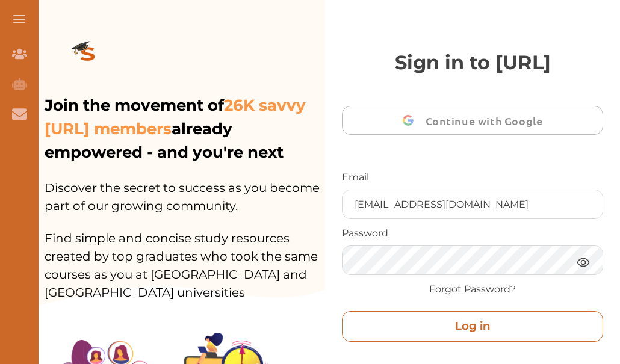  Describe the element at coordinates (184, 189) in the screenshot. I see `p: Discover the secret to success as you become part of our growing community.` at that location.